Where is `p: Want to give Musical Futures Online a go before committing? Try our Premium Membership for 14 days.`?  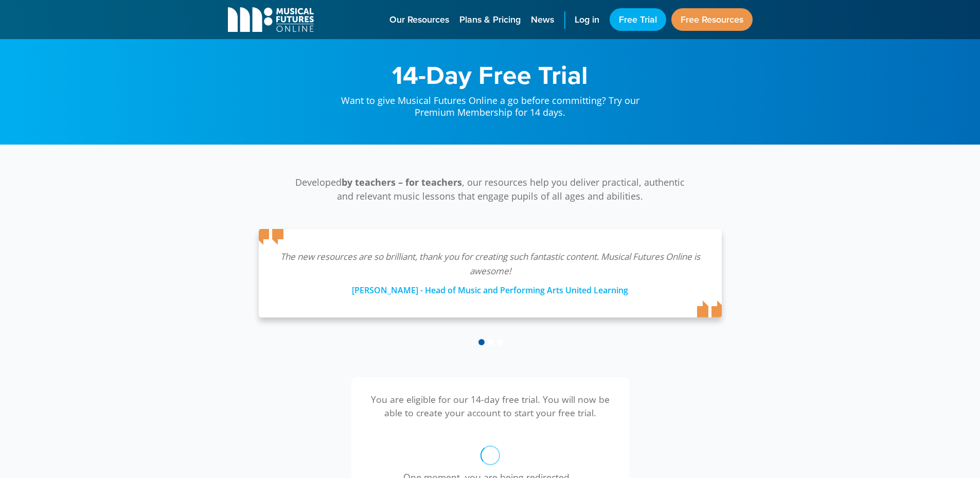
p: Want to give Musical Futures Online a go before committing? Try our Premium Membership for 14 days. is located at coordinates (490, 103).